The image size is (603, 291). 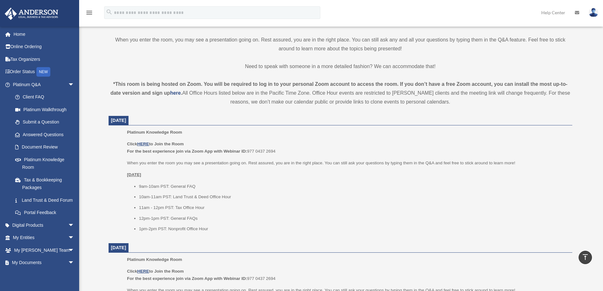 What do you see at coordinates (353, 197) in the screenshot?
I see `li: 10am-11am PST: Land Trust & Deed Office Hour` at bounding box center [353, 197].